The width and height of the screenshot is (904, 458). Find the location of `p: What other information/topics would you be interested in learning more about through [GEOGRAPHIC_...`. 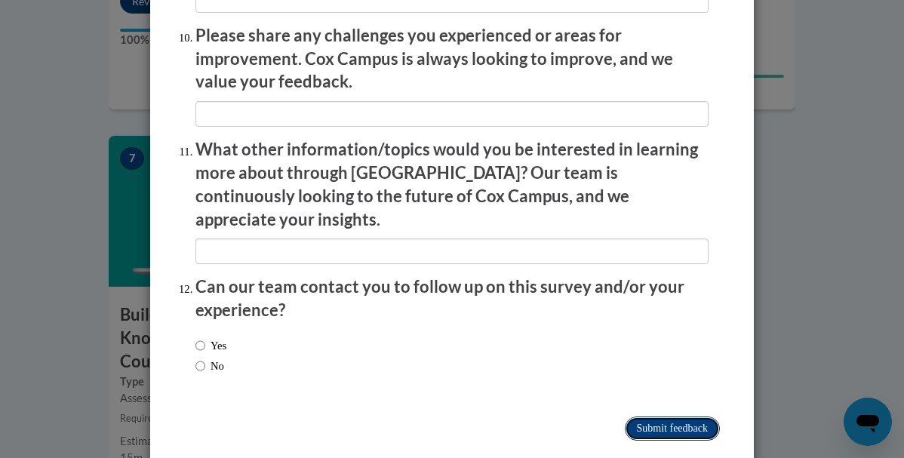

p: What other information/topics would you be interested in learning more about through [GEOGRAPHIC_... is located at coordinates (452, 184).